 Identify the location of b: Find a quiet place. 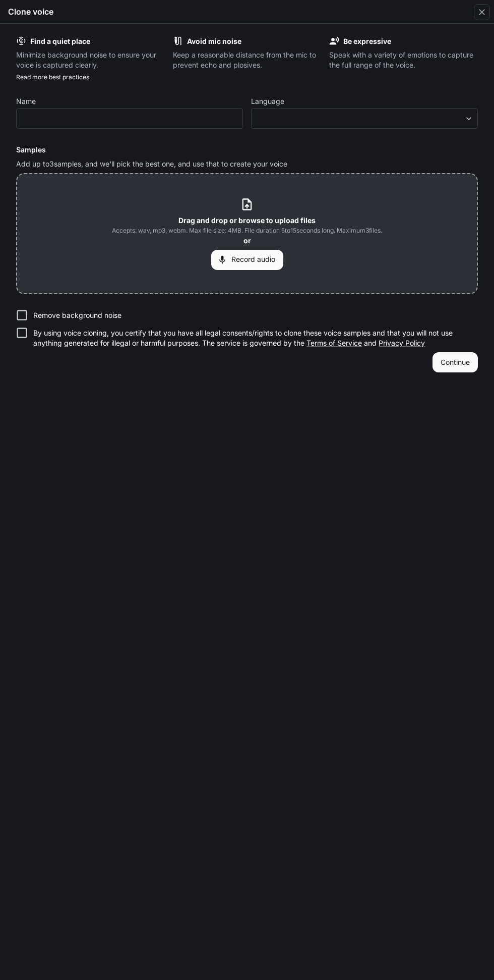
(60, 41).